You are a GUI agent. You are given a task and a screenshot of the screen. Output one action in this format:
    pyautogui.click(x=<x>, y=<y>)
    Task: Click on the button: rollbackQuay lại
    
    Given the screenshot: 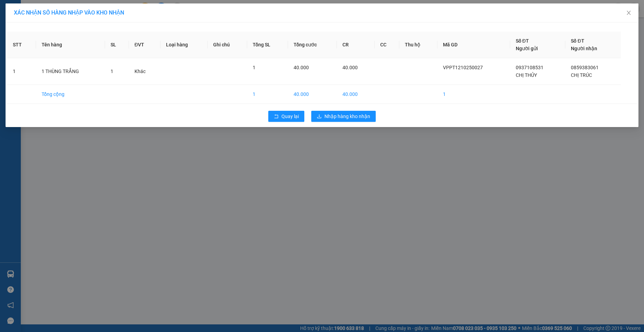 What is the action you would take?
    pyautogui.click(x=286, y=116)
    